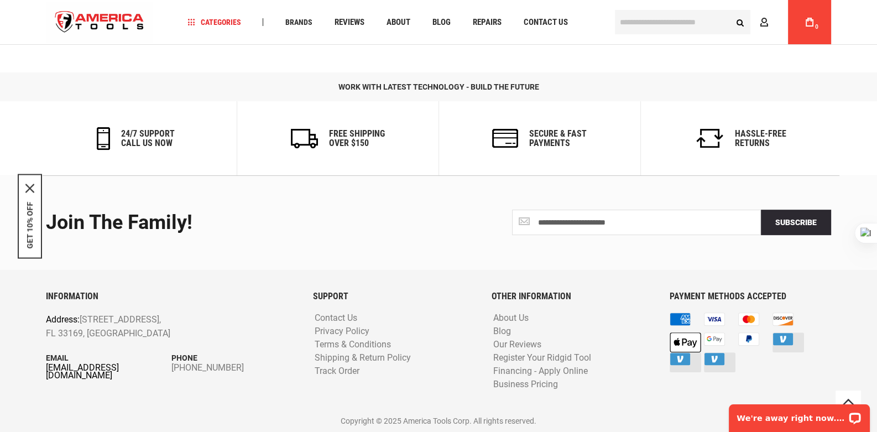 The width and height of the screenshot is (877, 432). Describe the element at coordinates (750, 296) in the screenshot. I see `h6: PAYMENT METHODS ACCEPTED` at that location.